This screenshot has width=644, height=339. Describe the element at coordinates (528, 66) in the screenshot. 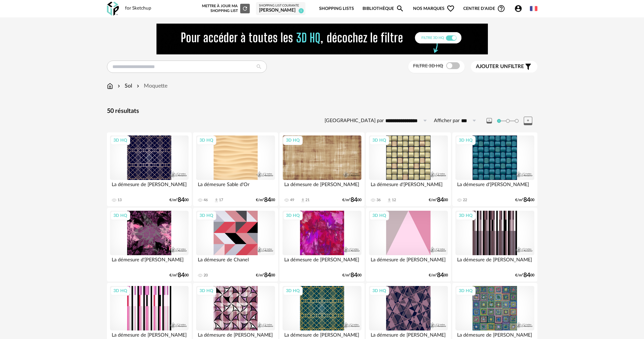

I see `span: Filter icon` at that location.